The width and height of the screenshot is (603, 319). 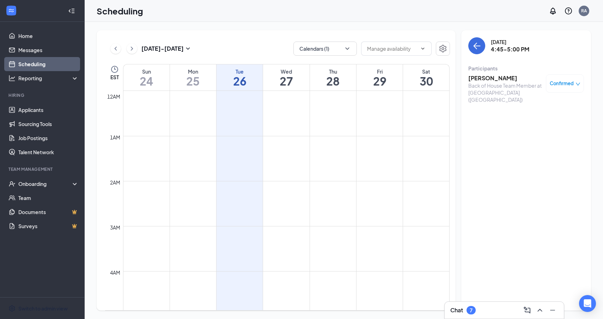 What do you see at coordinates (48, 124) in the screenshot?
I see `a: Sourcing Tools` at bounding box center [48, 124].